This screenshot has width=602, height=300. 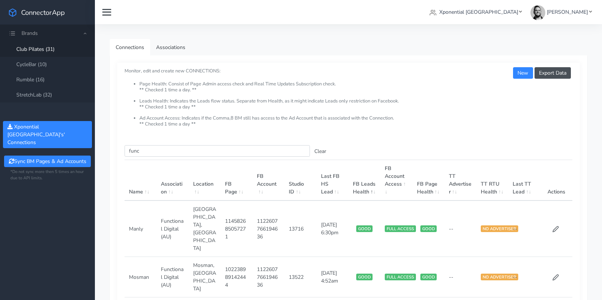 I want to click on th: Association, so click(x=172, y=180).